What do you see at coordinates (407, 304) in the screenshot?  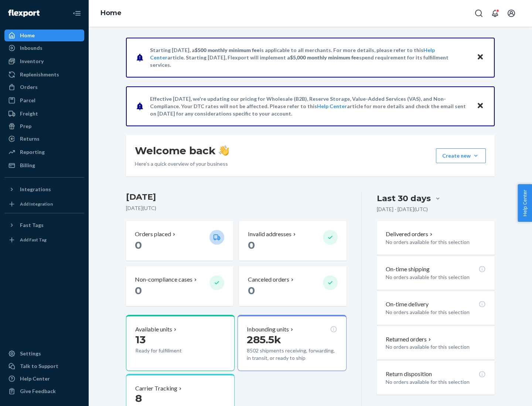 I see `p: On-time delivery` at bounding box center [407, 304].